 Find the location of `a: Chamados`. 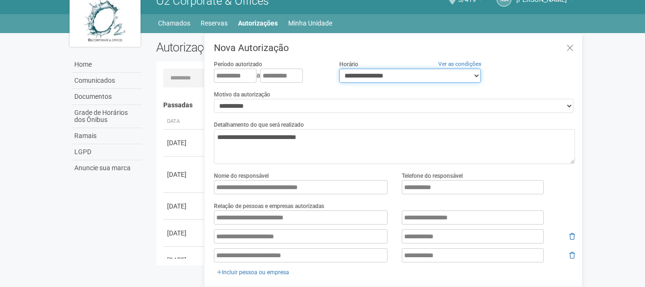

a: Chamados is located at coordinates (174, 23).